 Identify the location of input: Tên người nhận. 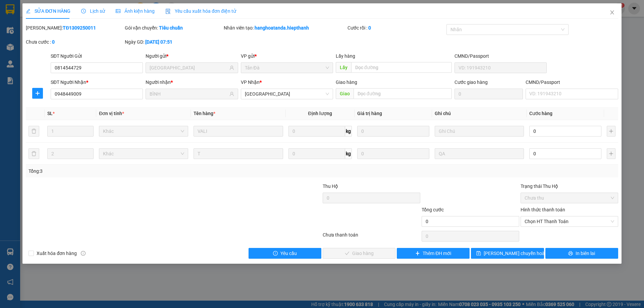
(189, 94).